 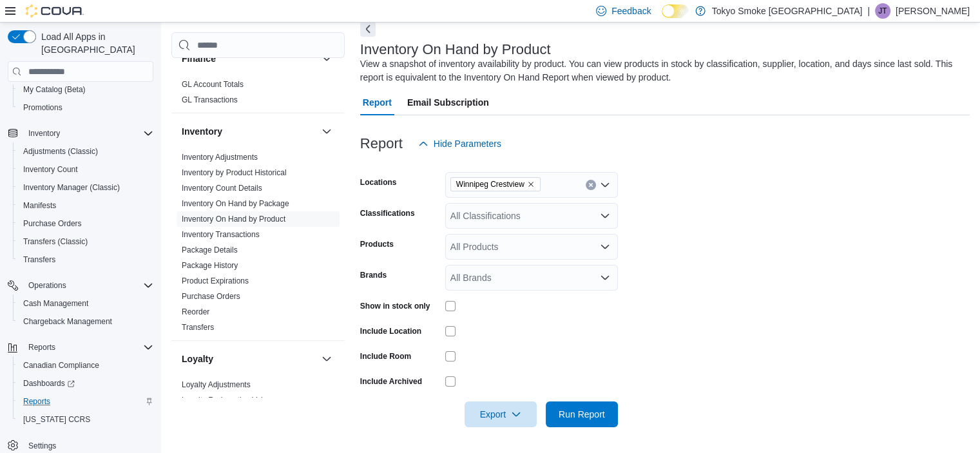 What do you see at coordinates (86, 169) in the screenshot?
I see `button: Inventory Count` at bounding box center [86, 169].